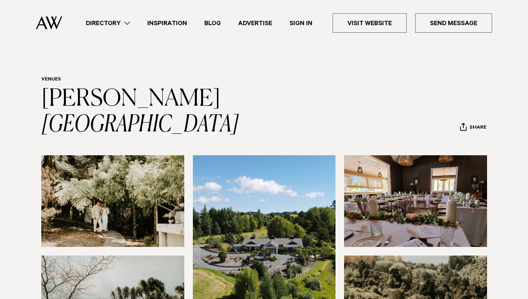  I want to click on a: Sign In, so click(301, 23).